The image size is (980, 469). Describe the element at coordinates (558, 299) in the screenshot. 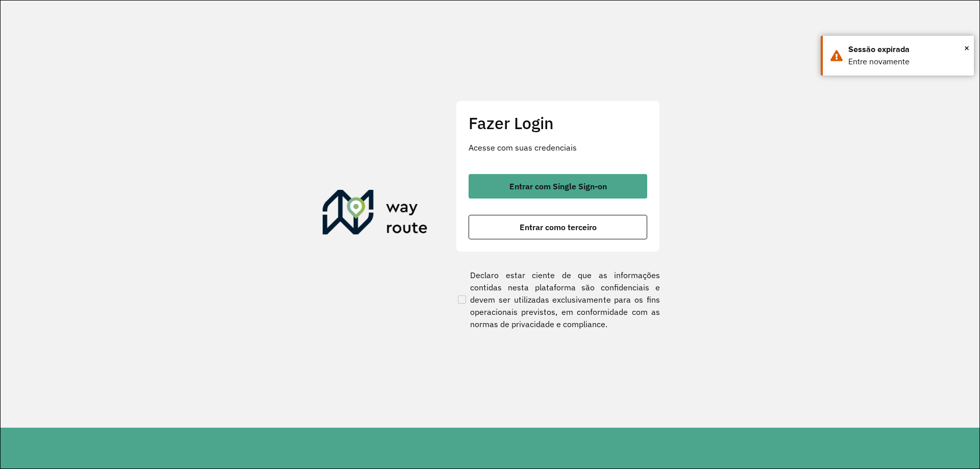

I see `label: Declaro estar ciente de que as informações contidas nesta plataforma são confidenciais e devem se...` at that location.